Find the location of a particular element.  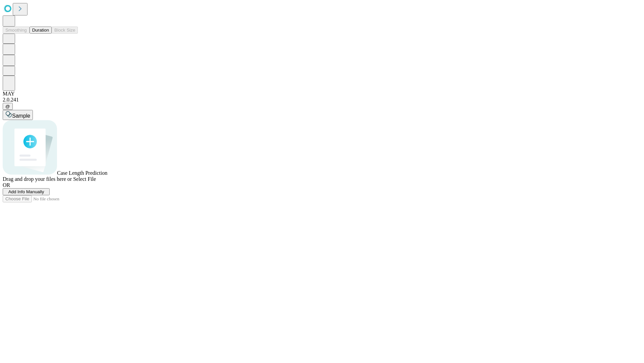

button: Smoothing is located at coordinates (16, 30).